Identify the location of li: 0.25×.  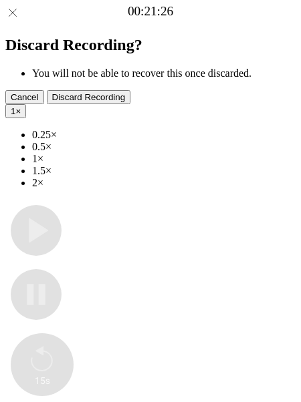
(164, 135).